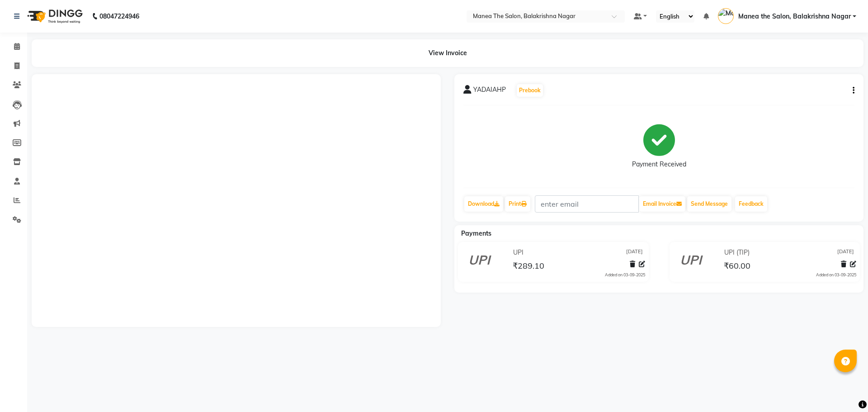  Describe the element at coordinates (659, 164) in the screenshot. I see `div: Payment Received` at that location.